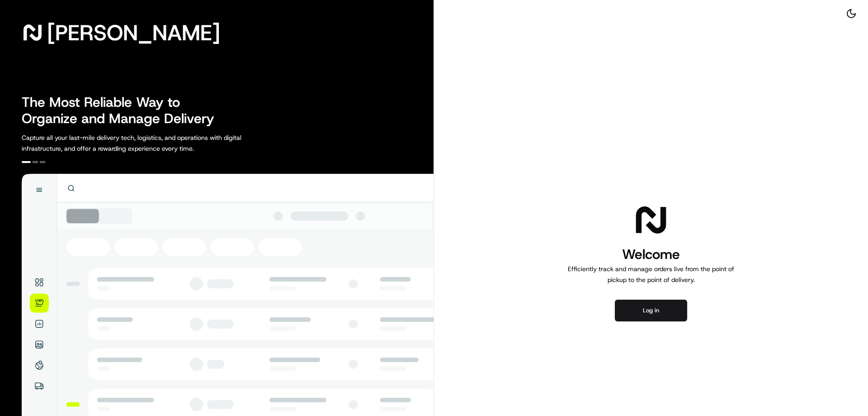 The width and height of the screenshot is (868, 416). I want to click on p: Capture all your last-mile delivery tech, logistics, and operations with digital infrastructure, ..., so click(152, 143).